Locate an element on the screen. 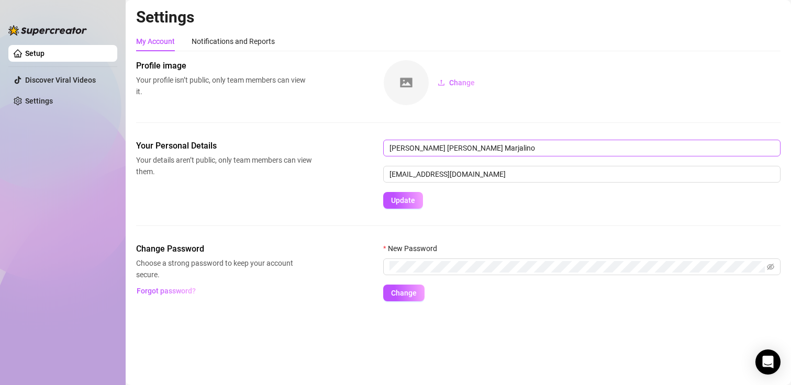 The width and height of the screenshot is (791, 385). span: Profile image is located at coordinates (224, 66).